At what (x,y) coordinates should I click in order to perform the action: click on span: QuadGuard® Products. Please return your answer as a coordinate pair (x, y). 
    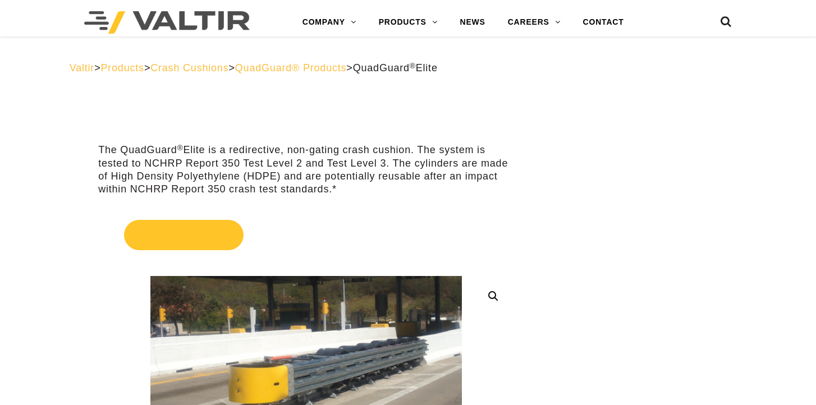
    Looking at the image, I should click on (291, 68).